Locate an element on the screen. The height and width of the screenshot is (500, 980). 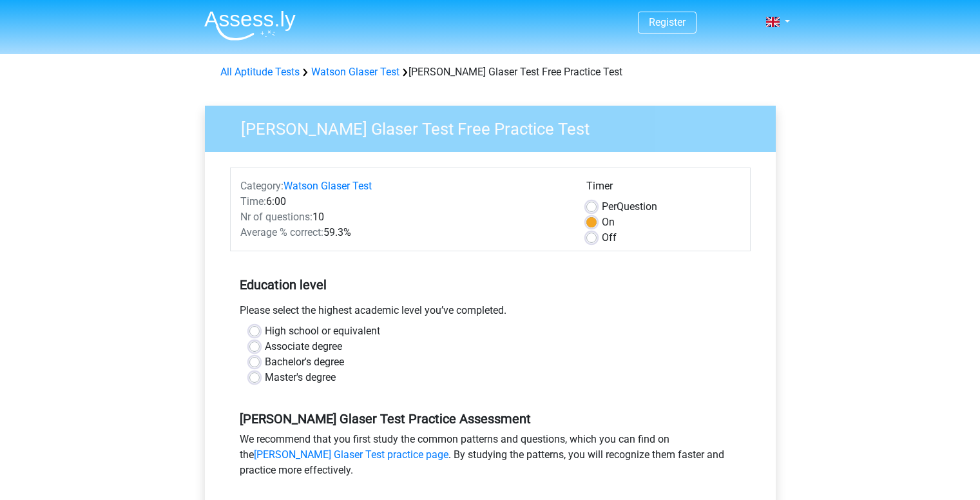
label: High school or equivalent is located at coordinates (322, 331).